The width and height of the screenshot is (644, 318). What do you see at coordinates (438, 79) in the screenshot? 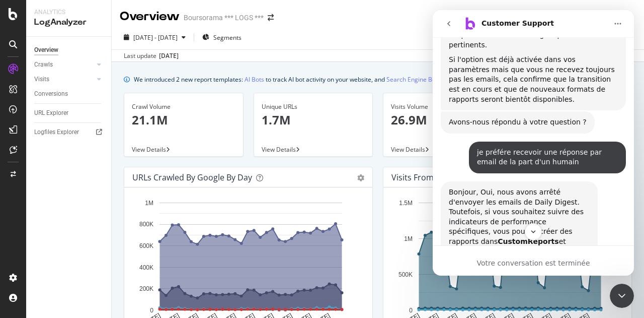
I see `a: Search Engine Behavior: Logs Report` at bounding box center [438, 79].